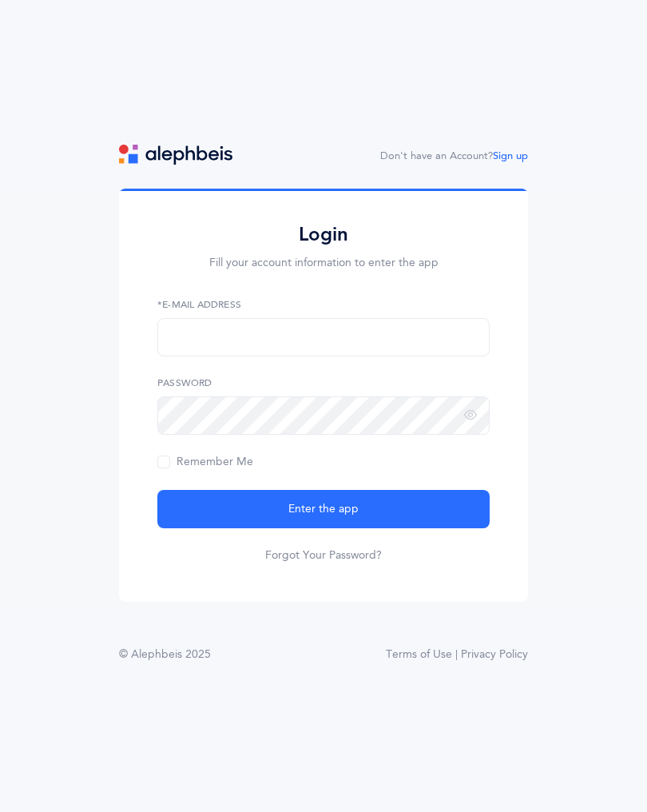 The width and height of the screenshot is (647, 812). What do you see at coordinates (324, 263) in the screenshot?
I see `p: Fill your account information to enter the app` at bounding box center [324, 263].